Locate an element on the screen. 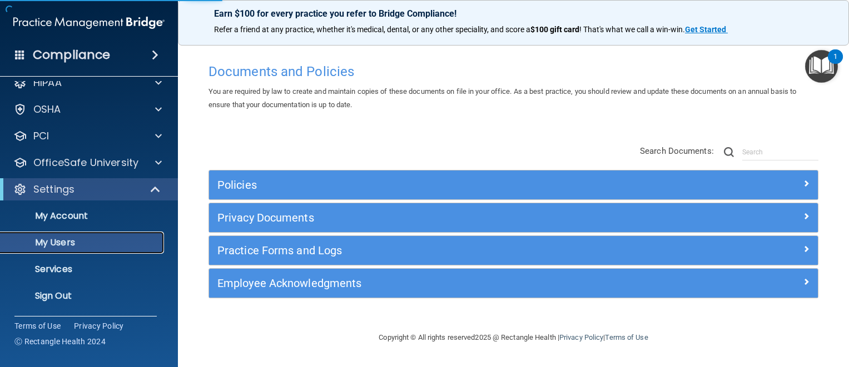  h5: Privacy Documents is located at coordinates (437, 218).